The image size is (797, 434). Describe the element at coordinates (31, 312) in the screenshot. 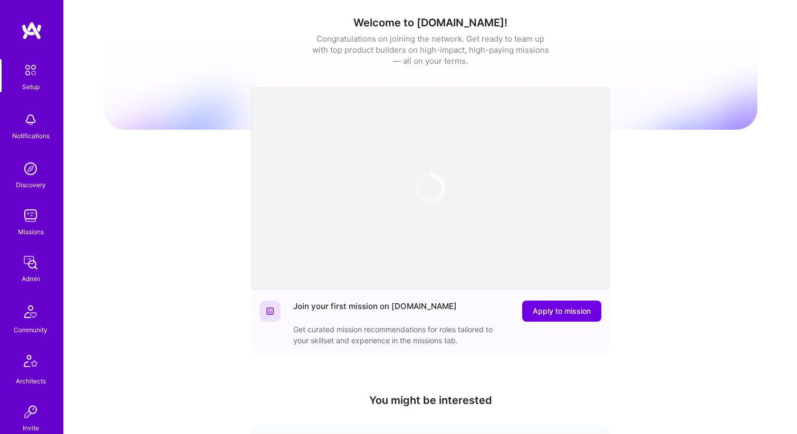

I see `img: Community` at that location.